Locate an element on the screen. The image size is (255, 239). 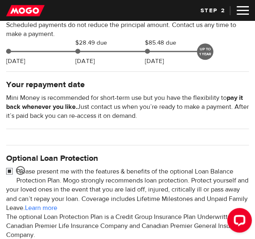
img: menu-8c7f6768b6b270324deb73bd2f515a8c.svg is located at coordinates (242, 10).